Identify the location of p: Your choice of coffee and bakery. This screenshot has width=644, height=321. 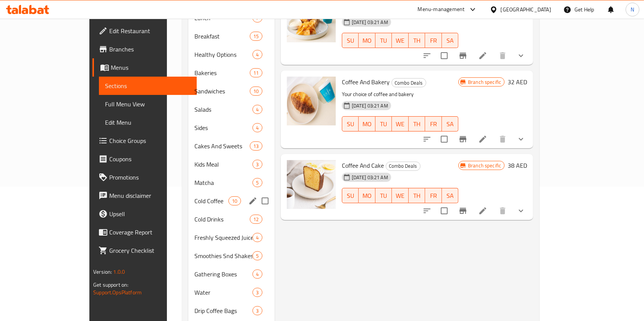
(400, 94).